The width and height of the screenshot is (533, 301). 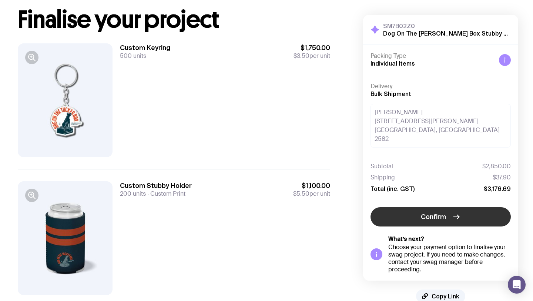 I want to click on span: 200 units, so click(x=133, y=193).